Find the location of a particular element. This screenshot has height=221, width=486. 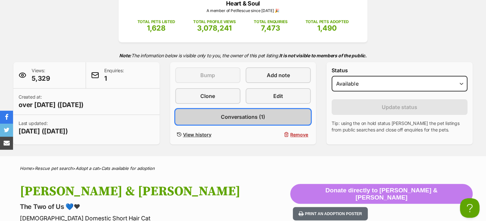

p: The Two of Us 💙❤ is located at coordinates (155, 207).